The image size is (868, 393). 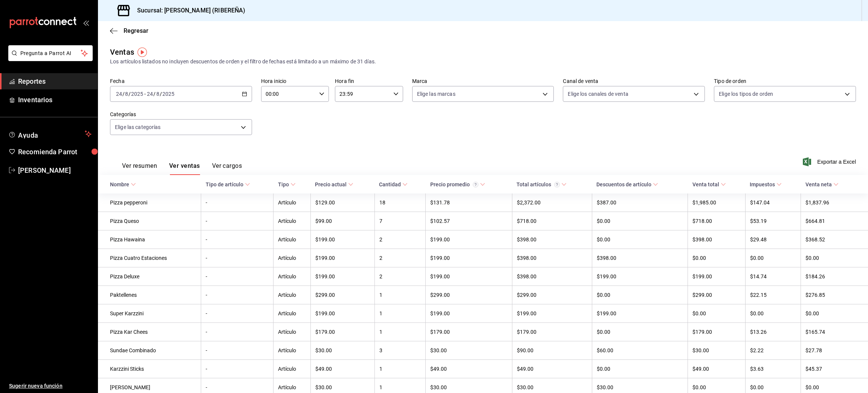 I want to click on div: Los artículos listados no incluyen descuentos de orden y el filtro de fechas está limitado a un m..., so click(x=483, y=61).